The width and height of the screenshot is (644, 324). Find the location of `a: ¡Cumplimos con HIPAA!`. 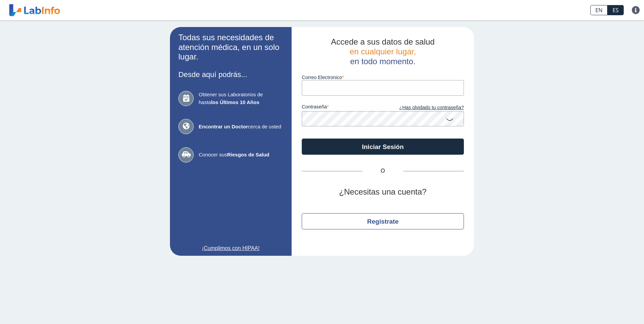

a: ¡Cumplimos con HIPAA! is located at coordinates (231, 248).